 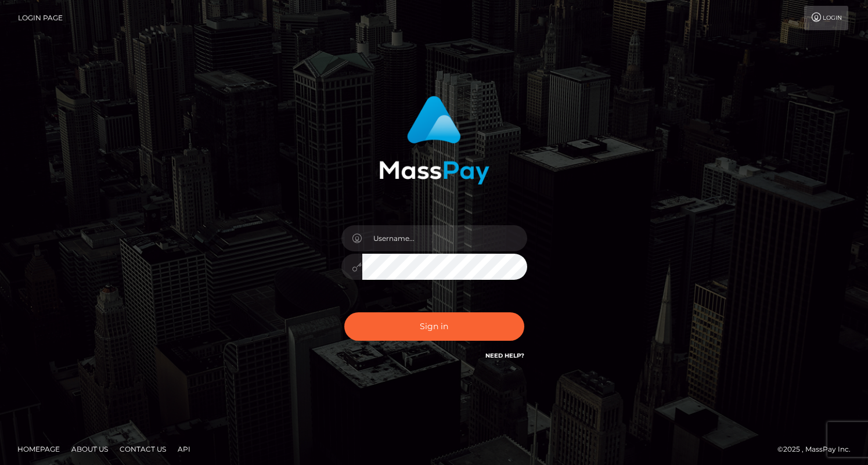 What do you see at coordinates (445, 238) in the screenshot?
I see `input: Username...` at bounding box center [445, 238].